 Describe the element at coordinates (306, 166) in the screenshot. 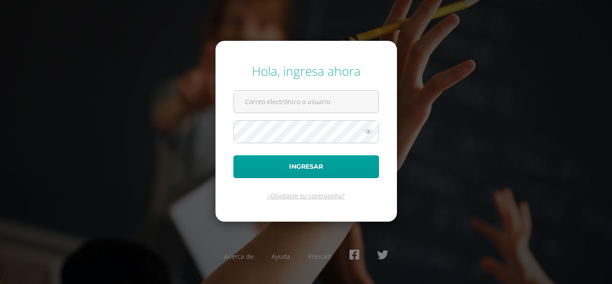

I see `button: Ingresar` at that location.